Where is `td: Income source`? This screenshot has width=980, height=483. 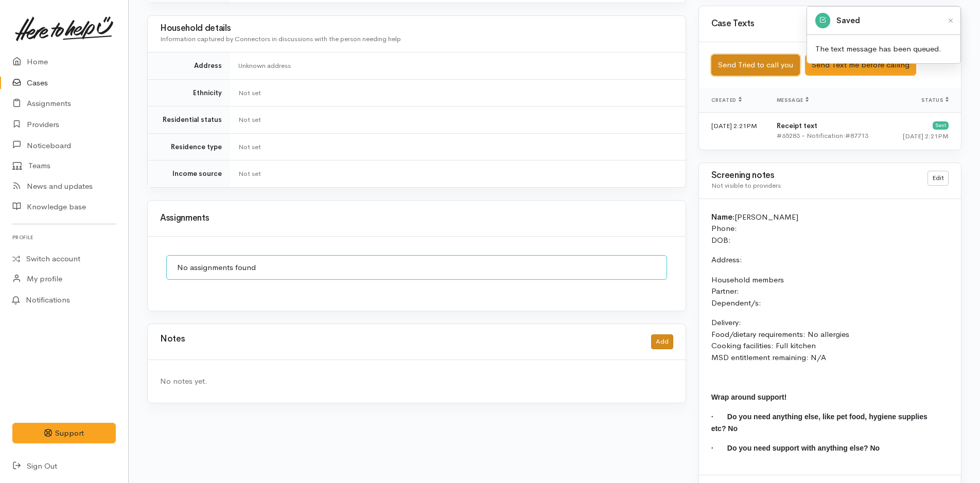
td: Income source is located at coordinates (189, 174).